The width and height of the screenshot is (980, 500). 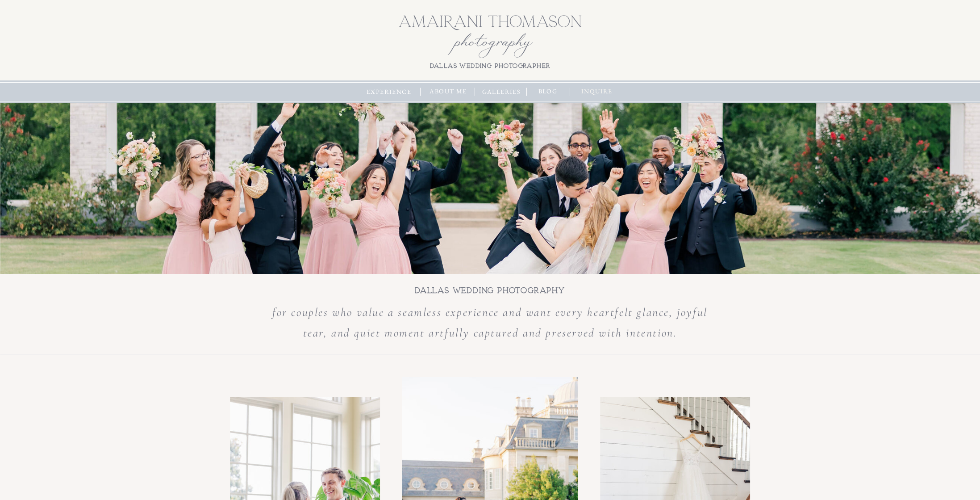 I want to click on b: dallas wedding photographer, so click(x=490, y=66).